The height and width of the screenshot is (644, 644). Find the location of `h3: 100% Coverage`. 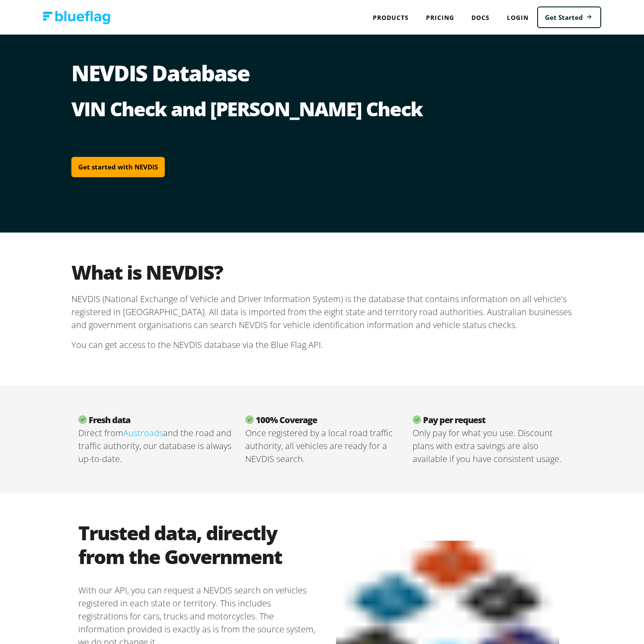

h3: 100% Coverage is located at coordinates (322, 420).